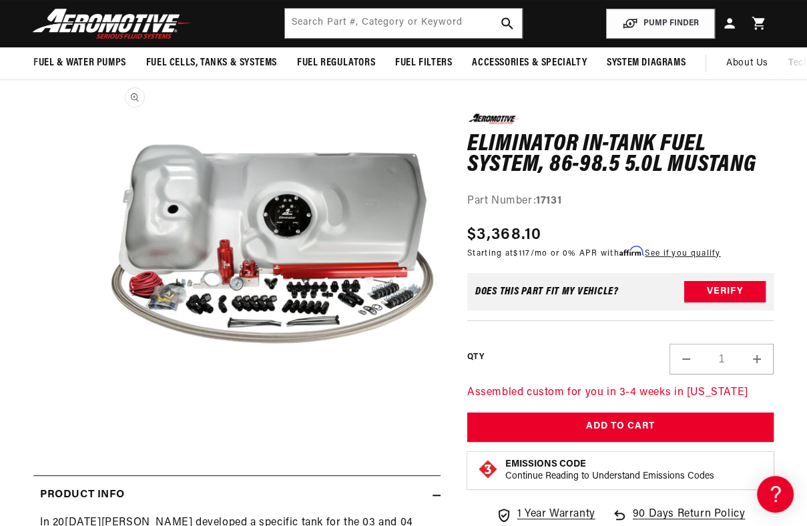  What do you see at coordinates (237, 264) in the screenshot?
I see `media-gallery: Gallery Viewer` at bounding box center [237, 264].